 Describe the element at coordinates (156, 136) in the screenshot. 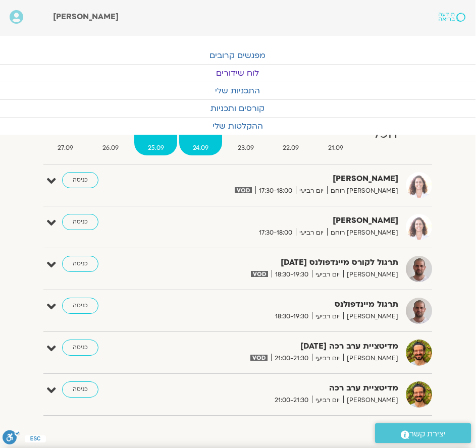

I see `a: ה25.09` at that location.